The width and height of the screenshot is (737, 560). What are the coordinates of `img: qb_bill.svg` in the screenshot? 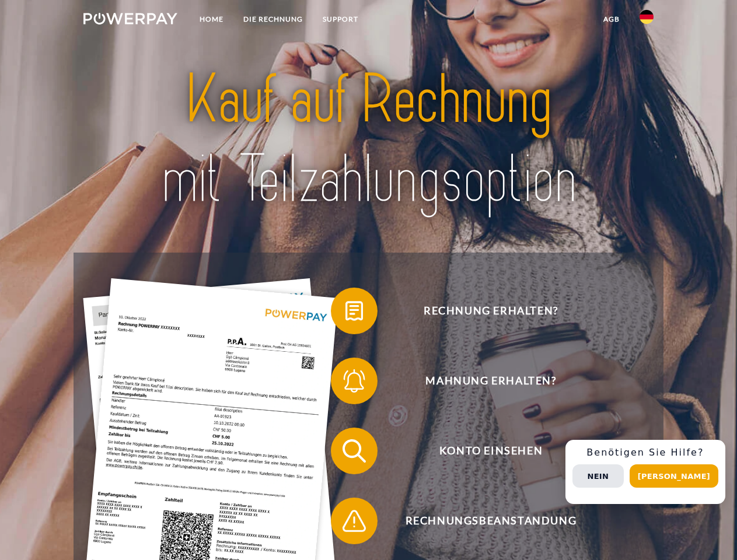 It's located at (354, 311).